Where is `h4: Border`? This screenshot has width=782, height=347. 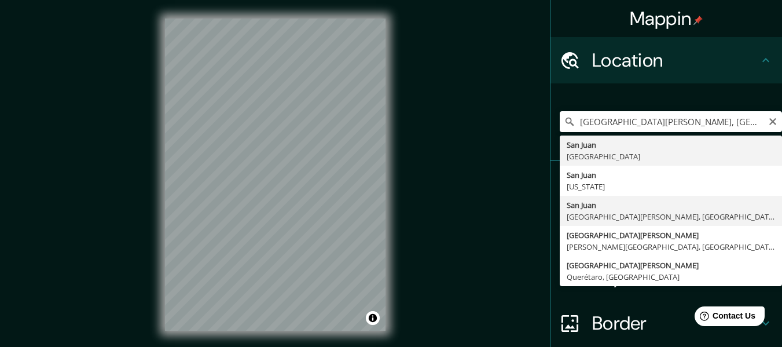 h4: Border is located at coordinates (676, 323).